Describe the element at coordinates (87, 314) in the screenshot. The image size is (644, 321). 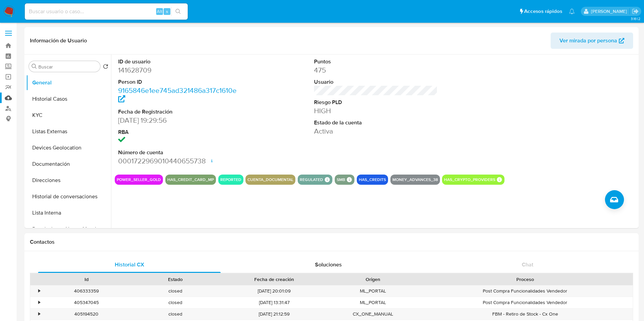
I see `div: 405194520` at that location.